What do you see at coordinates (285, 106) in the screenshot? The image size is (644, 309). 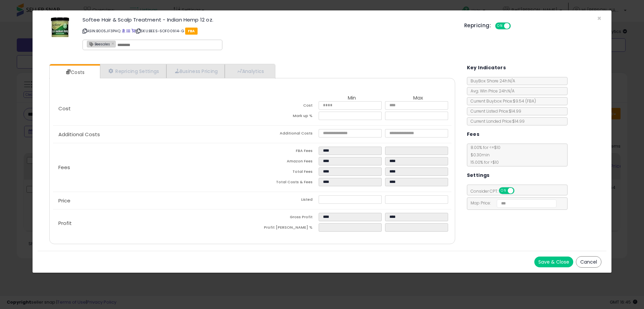 I see `td: Cost` at bounding box center [285, 106].